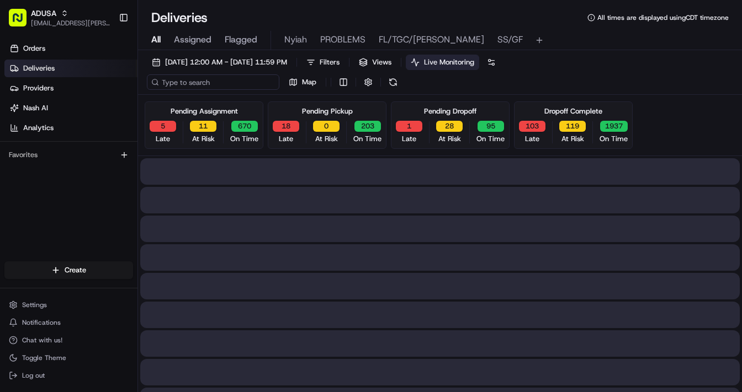  Describe the element at coordinates (510, 40) in the screenshot. I see `span: SS/GF` at that location.